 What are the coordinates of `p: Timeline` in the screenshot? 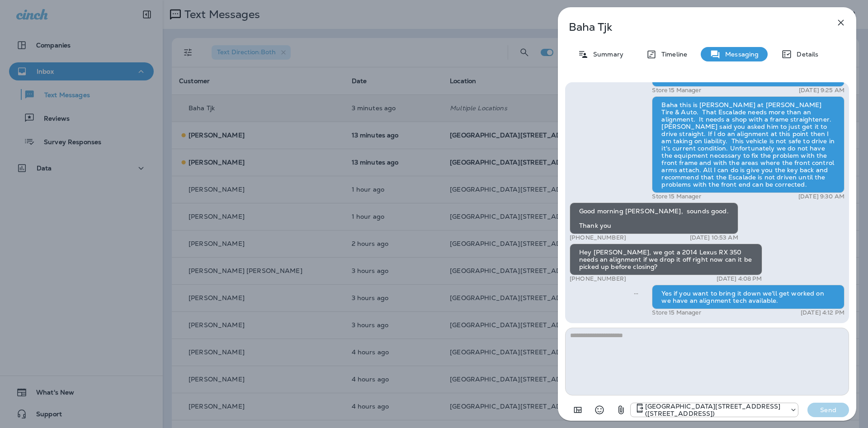 It's located at (672, 54).